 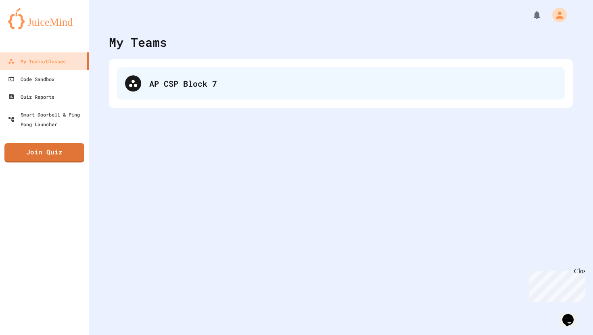 What do you see at coordinates (44, 153) in the screenshot?
I see `a: Join Quiz` at bounding box center [44, 153].